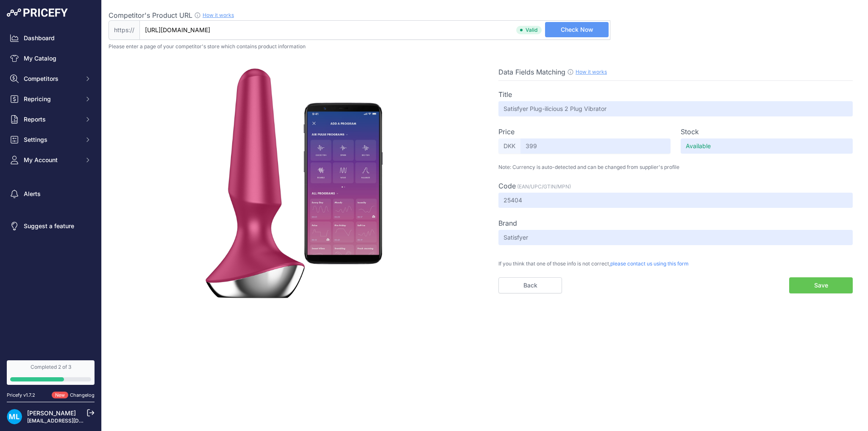  Describe the element at coordinates (50, 190) in the screenshot. I see `nav: Sidebar` at that location.